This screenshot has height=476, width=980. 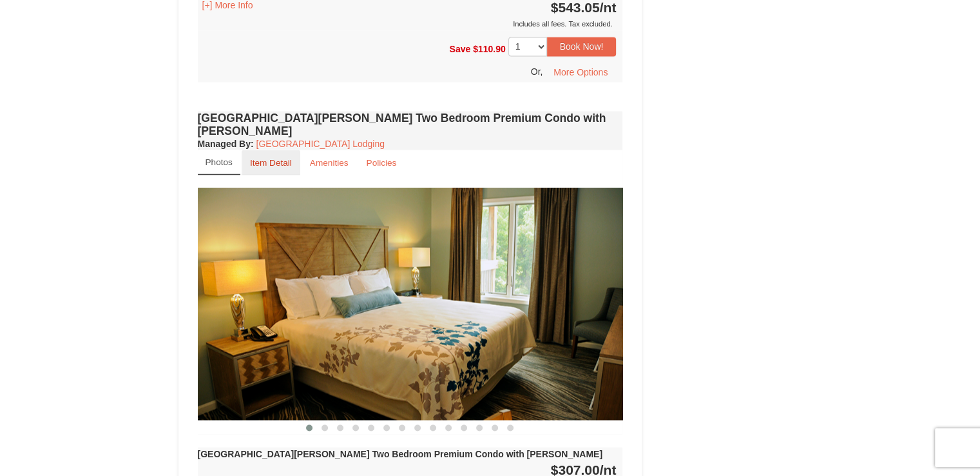 What do you see at coordinates (270, 162) in the screenshot?
I see `a: Item Detail` at bounding box center [270, 162].